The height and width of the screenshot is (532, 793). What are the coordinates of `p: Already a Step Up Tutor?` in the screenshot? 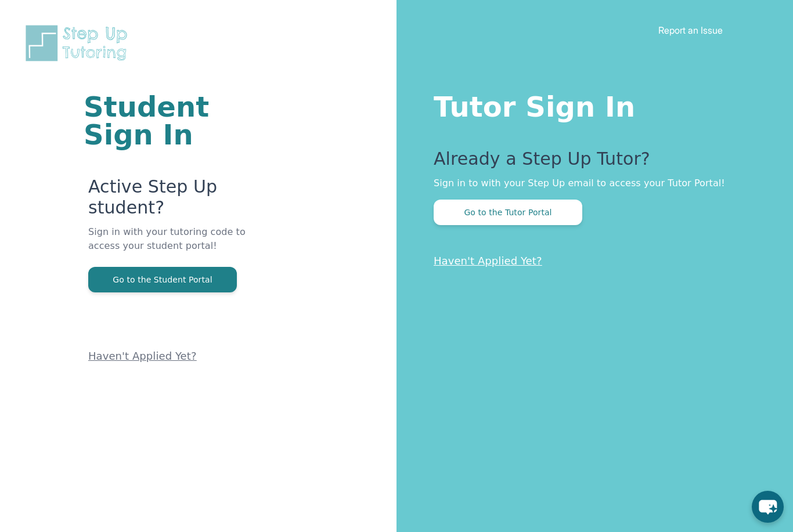 It's located at (590, 162).